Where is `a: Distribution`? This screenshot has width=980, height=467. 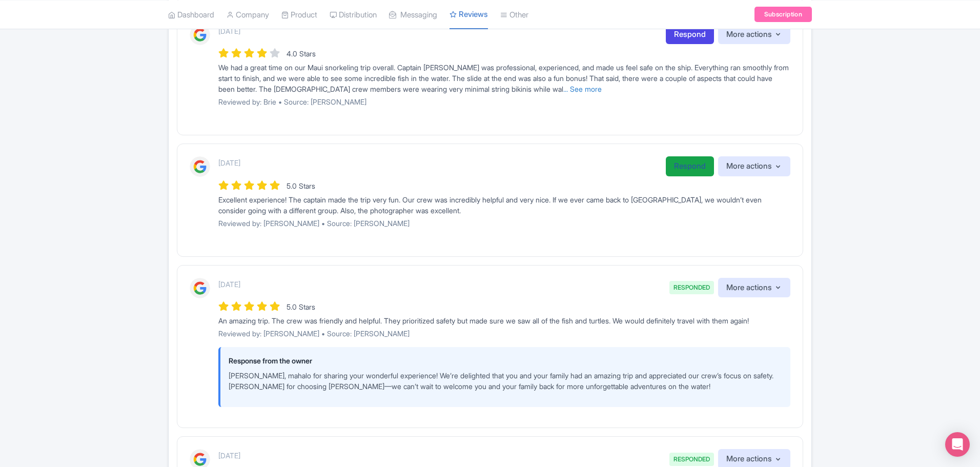
a: Distribution is located at coordinates (353, 15).